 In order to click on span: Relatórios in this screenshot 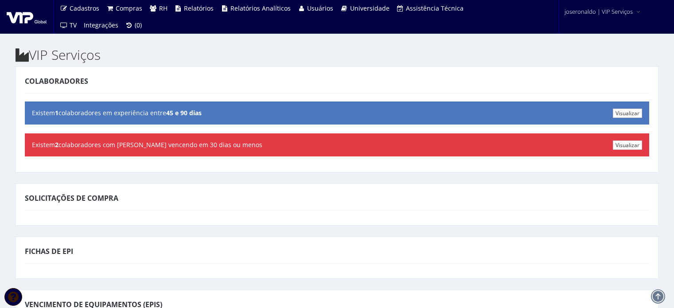, I will do `click(199, 8)`.